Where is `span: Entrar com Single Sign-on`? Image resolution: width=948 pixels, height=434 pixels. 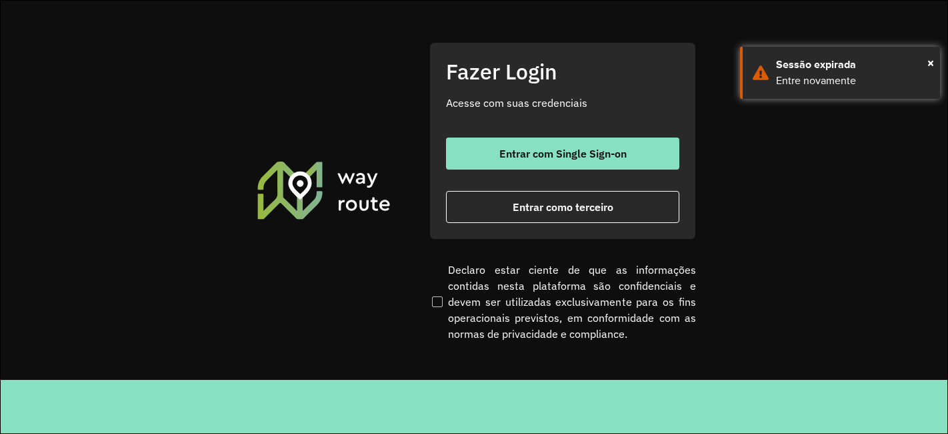
span: Entrar com Single Sign-on is located at coordinates (563, 153).